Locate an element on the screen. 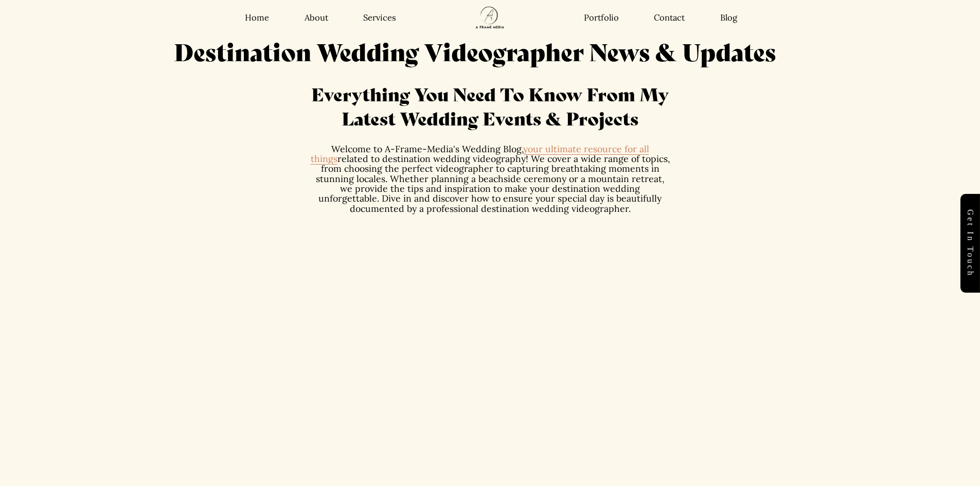  a: Blog is located at coordinates (729, 18).